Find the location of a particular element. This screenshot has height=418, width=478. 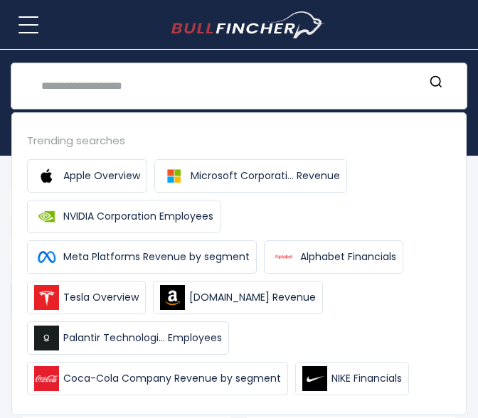

a: Alphabet Financials is located at coordinates (334, 257).